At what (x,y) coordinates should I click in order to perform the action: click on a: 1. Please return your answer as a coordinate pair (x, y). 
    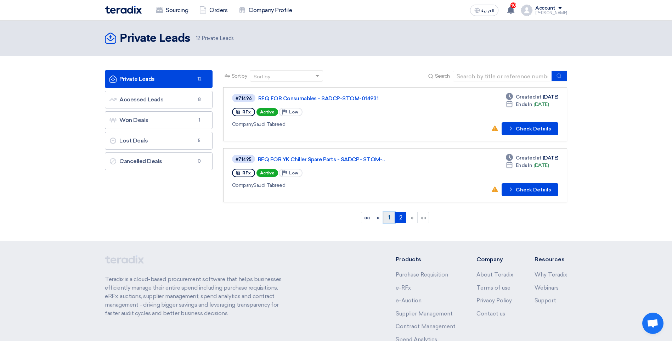
    Looking at the image, I should click on (389, 218).